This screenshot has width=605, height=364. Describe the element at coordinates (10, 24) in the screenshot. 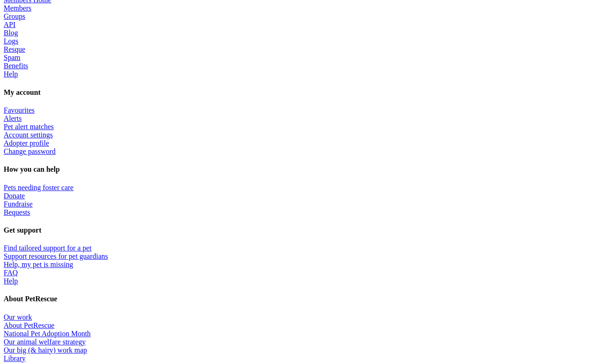

I see `a: API` at that location.